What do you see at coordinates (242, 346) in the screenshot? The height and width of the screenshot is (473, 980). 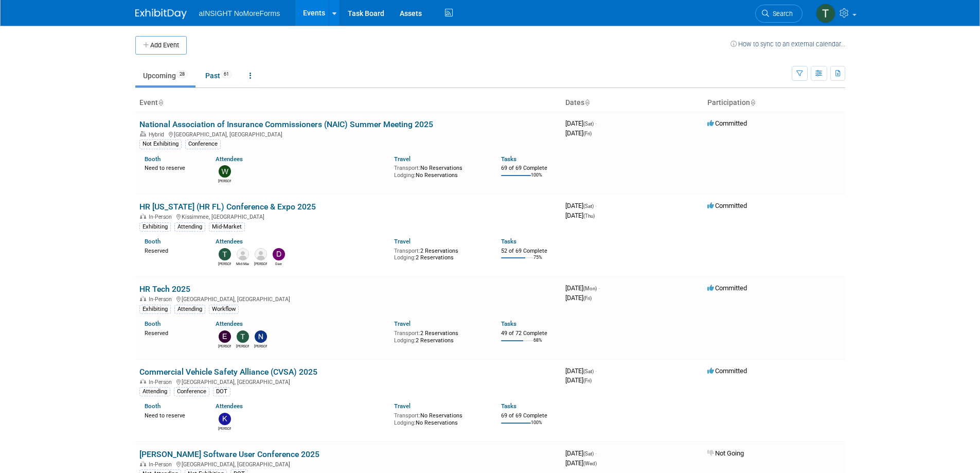 I see `div: Teresa Papanicolaou` at bounding box center [242, 346].